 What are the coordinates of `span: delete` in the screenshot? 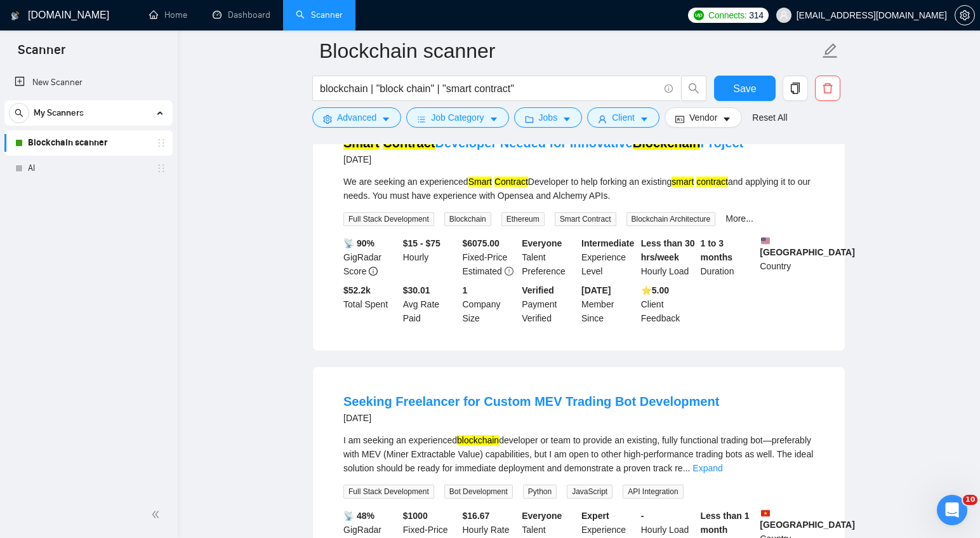 It's located at (828, 88).